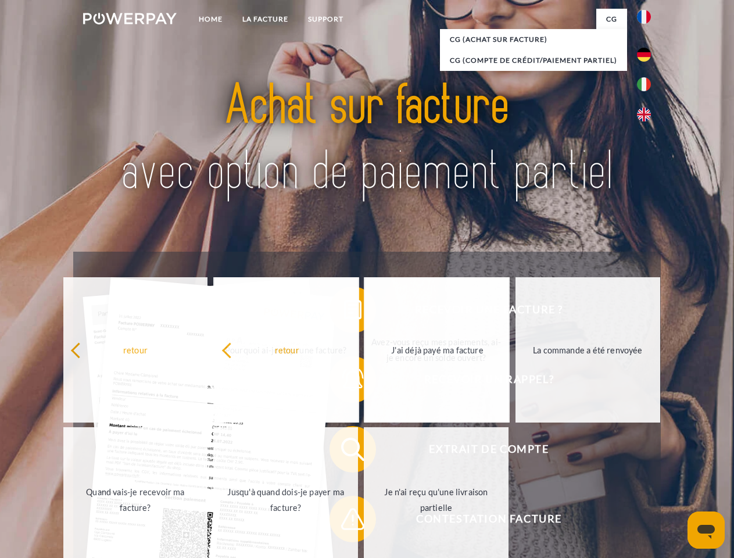  What do you see at coordinates (533, 60) in the screenshot?
I see `a: CG (Compte de crédit/paiement partiel)` at bounding box center [533, 60].